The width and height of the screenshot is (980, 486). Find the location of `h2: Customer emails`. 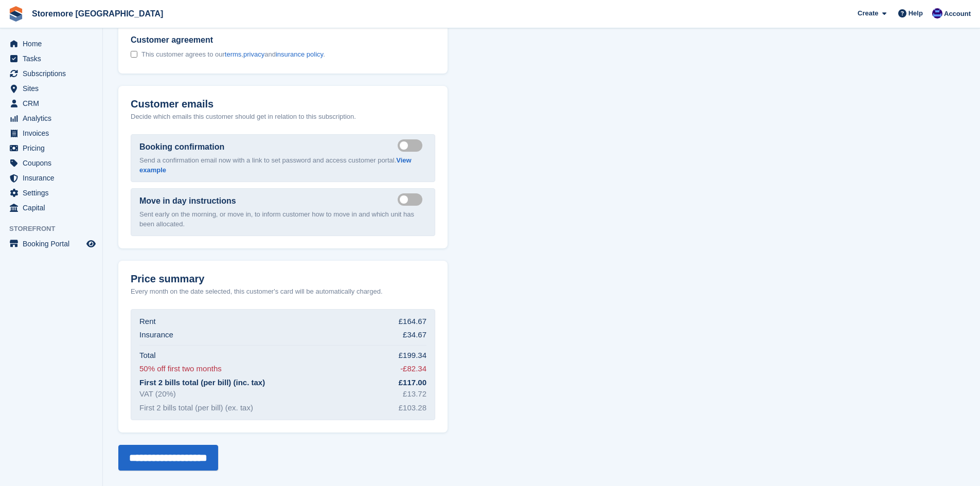

h2: Customer emails is located at coordinates (283, 104).